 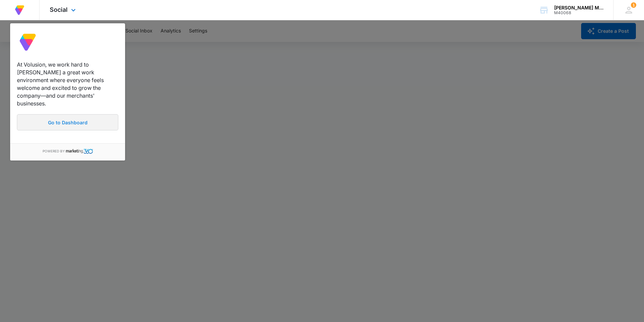 What do you see at coordinates (79, 151) in the screenshot?
I see `img: Marketing 360®` at bounding box center [79, 151].